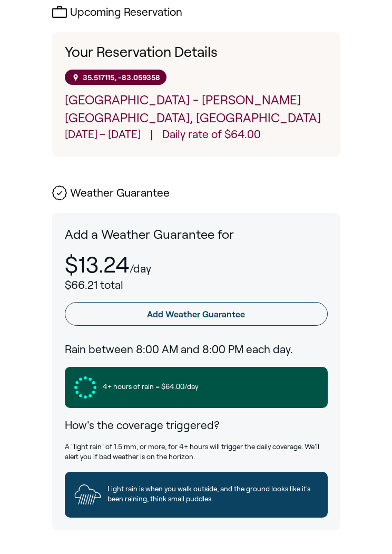 The image size is (392, 554). I want to click on h1: Your Reservation Details, so click(196, 53).